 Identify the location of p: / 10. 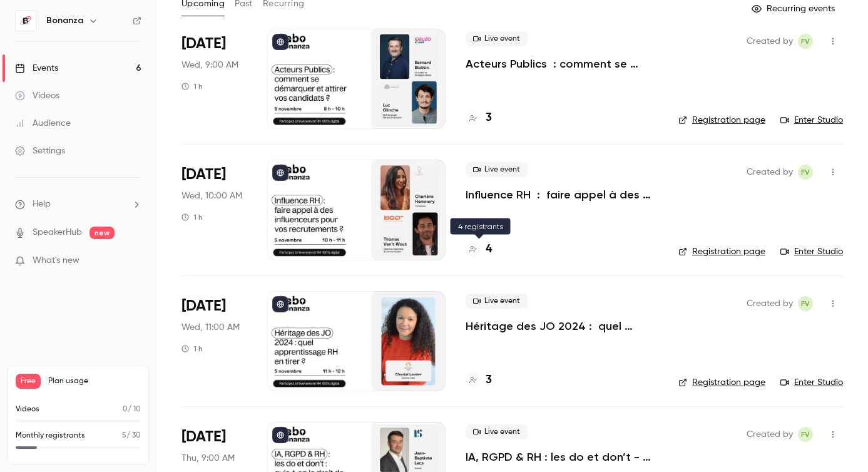
(132, 410).